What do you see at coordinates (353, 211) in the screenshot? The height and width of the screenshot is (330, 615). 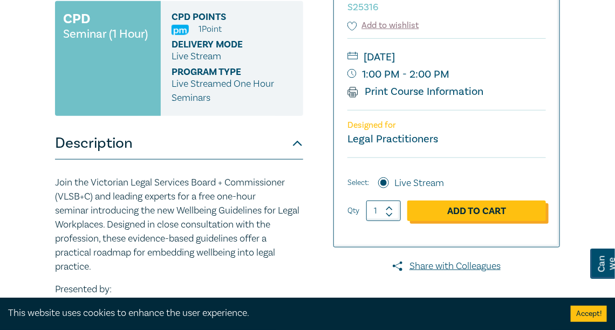 I see `label: Qty` at bounding box center [353, 211].